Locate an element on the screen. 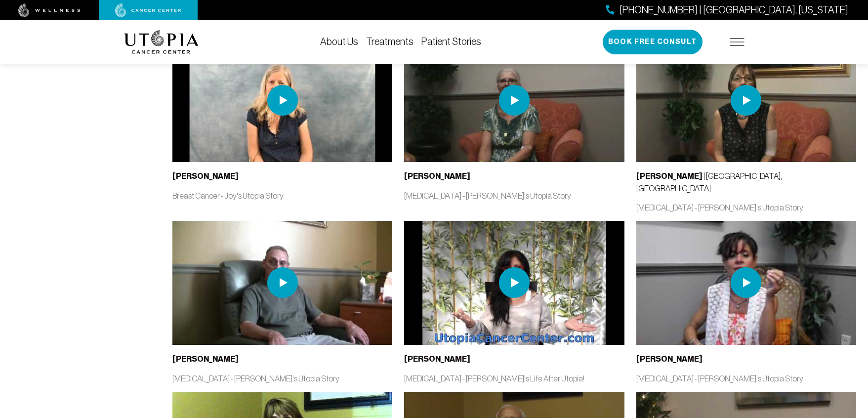  a: Treatments is located at coordinates (390, 42).